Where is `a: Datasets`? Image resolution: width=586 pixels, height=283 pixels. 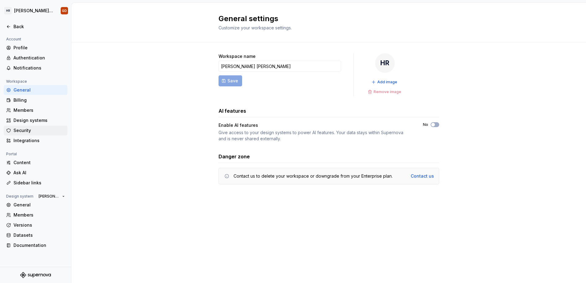
a: Datasets is located at coordinates (36, 235).